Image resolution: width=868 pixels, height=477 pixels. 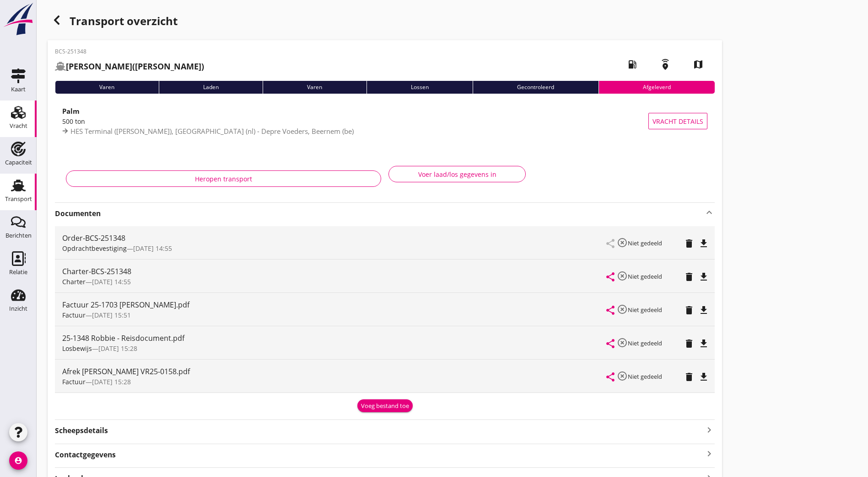 What do you see at coordinates (77, 348) in the screenshot?
I see `span: Losbewijs` at bounding box center [77, 348].